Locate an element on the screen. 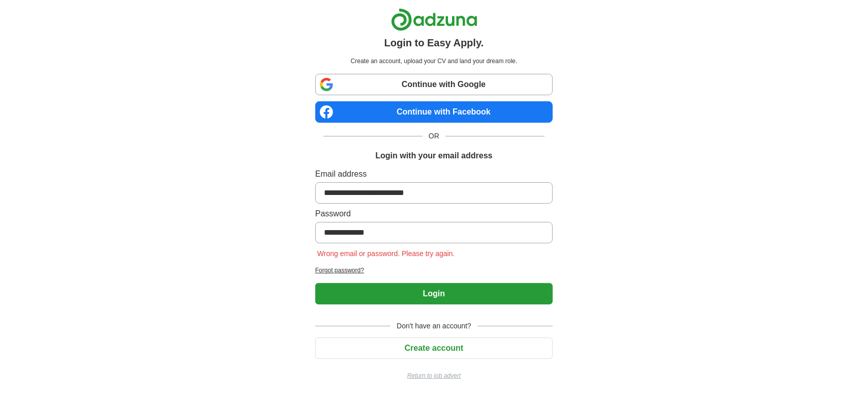 Image resolution: width=868 pixels, height=420 pixels. label: Email address is located at coordinates (433, 174).